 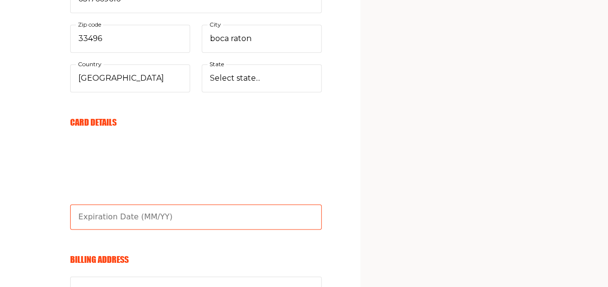 I want to click on select: State, so click(x=262, y=78).